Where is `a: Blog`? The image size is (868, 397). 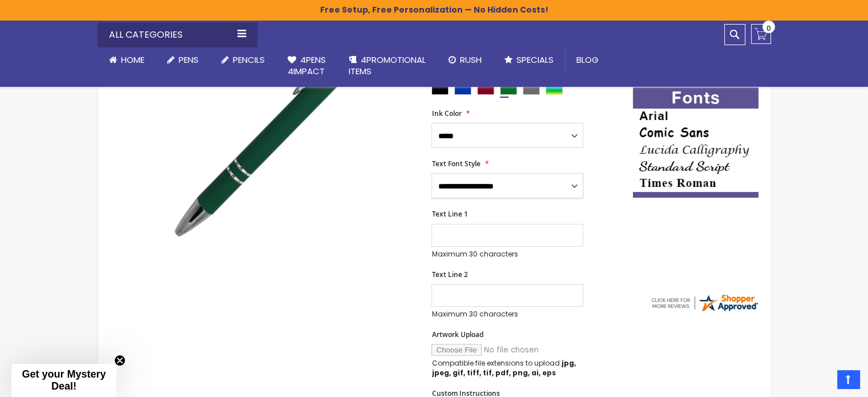
a: Blog is located at coordinates (587, 60).